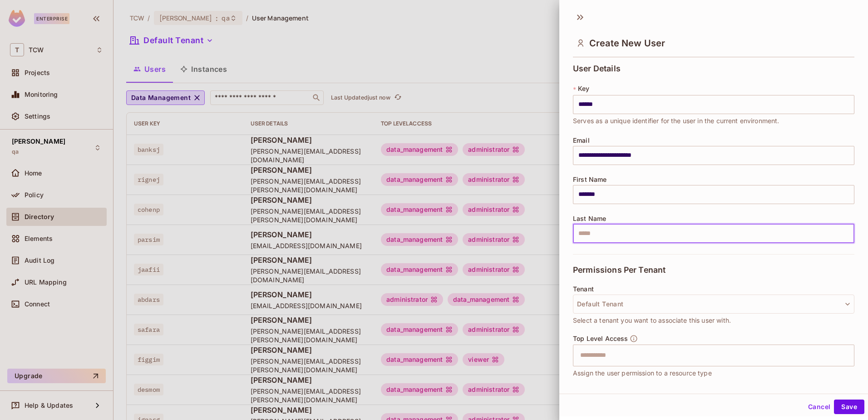 The height and width of the screenshot is (420, 868). Describe the element at coordinates (627, 44) in the screenshot. I see `span: Create New User` at that location.